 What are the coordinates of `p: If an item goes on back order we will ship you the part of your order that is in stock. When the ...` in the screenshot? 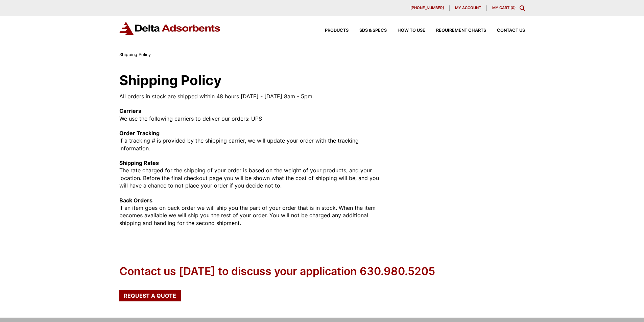 It's located at (252, 212).